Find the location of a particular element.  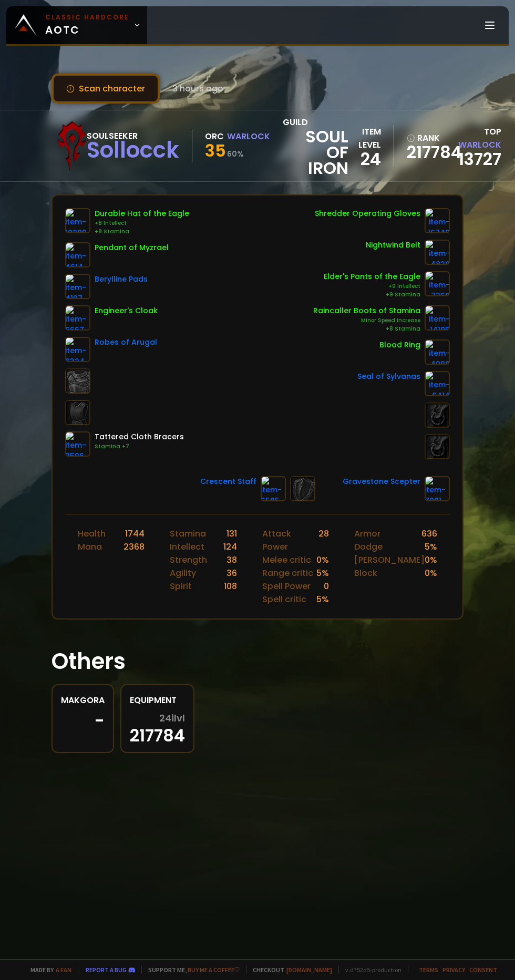

div: 217784 is located at coordinates (157, 728).